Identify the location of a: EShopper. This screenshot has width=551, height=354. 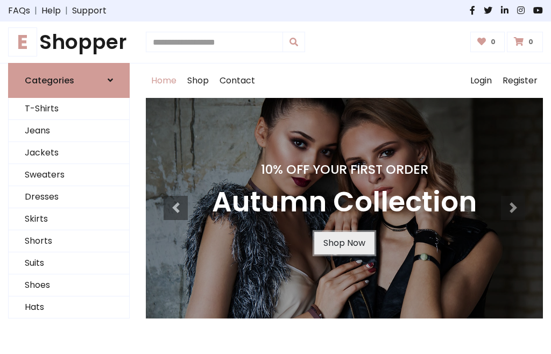
(69, 42).